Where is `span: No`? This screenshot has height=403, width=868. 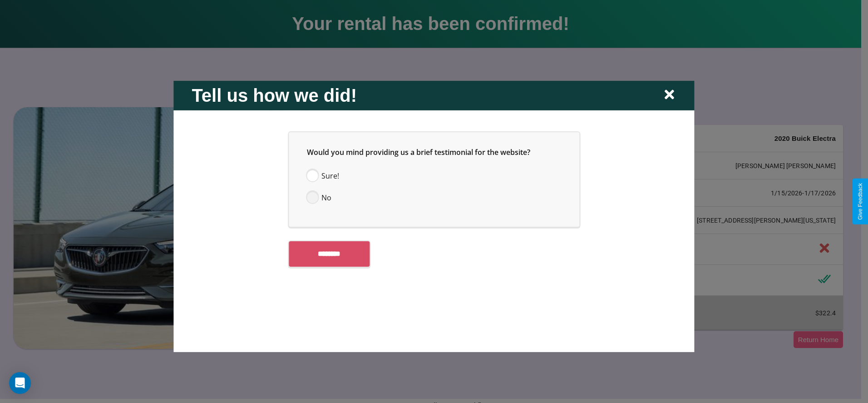 span: No is located at coordinates (326, 197).